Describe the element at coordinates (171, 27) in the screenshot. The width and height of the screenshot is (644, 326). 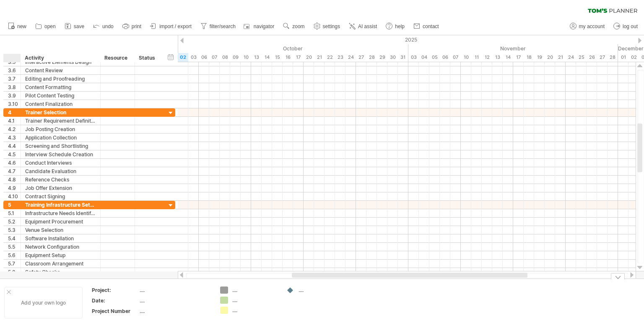
I see `a: import / export` at that location.